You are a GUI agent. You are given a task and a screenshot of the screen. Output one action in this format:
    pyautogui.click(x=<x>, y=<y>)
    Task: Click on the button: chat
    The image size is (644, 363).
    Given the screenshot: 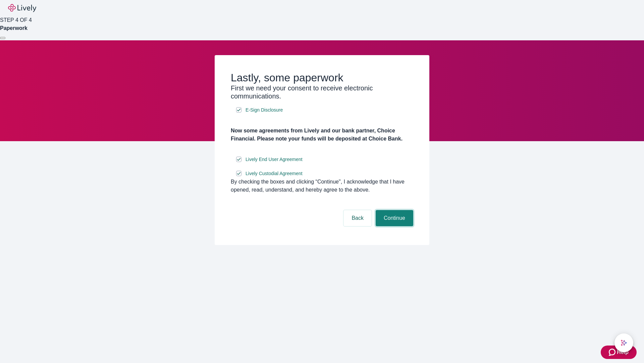 What is the action you would take?
    pyautogui.click(x=624, y=343)
    